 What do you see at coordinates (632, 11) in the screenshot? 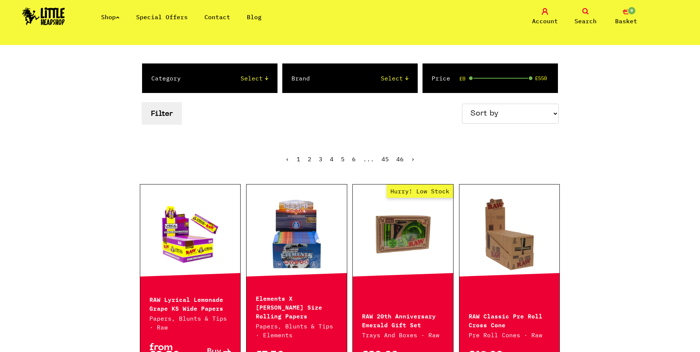
I see `span: 0` at bounding box center [632, 11].